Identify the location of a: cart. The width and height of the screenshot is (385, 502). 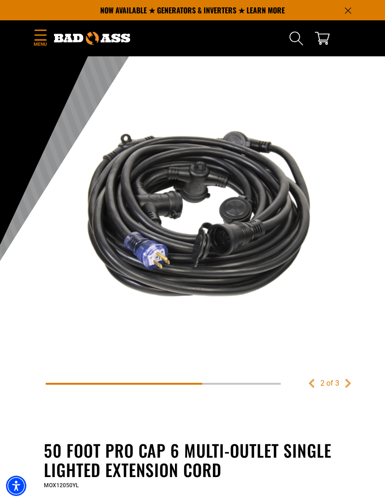
(322, 38).